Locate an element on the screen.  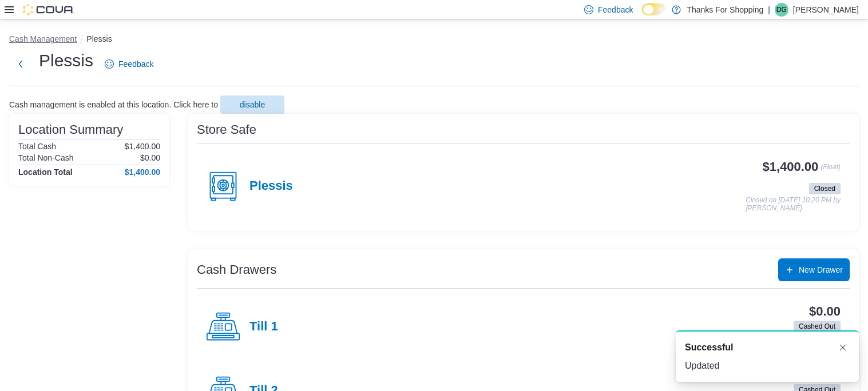
span: Closed is located at coordinates (825, 188).